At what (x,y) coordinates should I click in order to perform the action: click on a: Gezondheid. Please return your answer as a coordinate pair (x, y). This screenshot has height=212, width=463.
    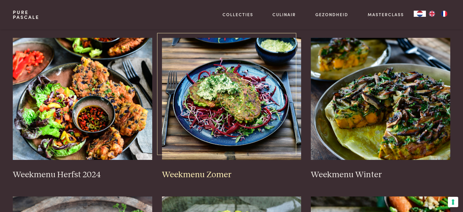
    Looking at the image, I should click on (332, 14).